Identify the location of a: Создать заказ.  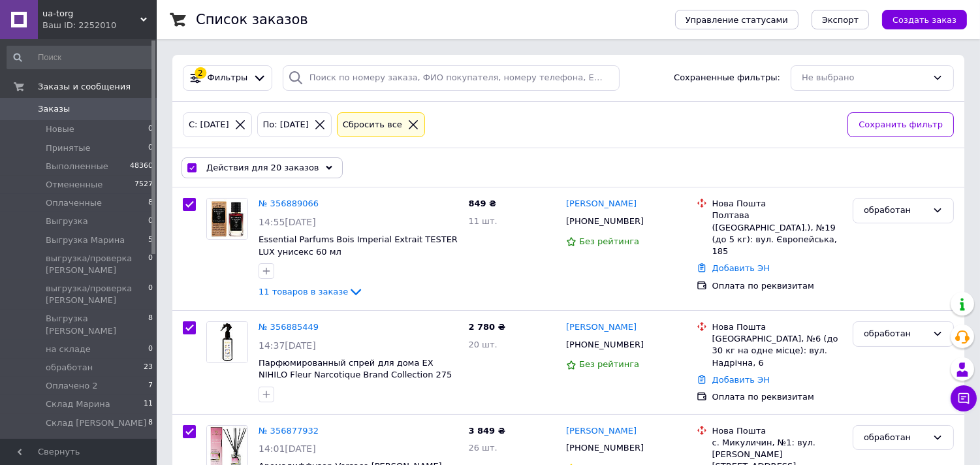
(918, 19).